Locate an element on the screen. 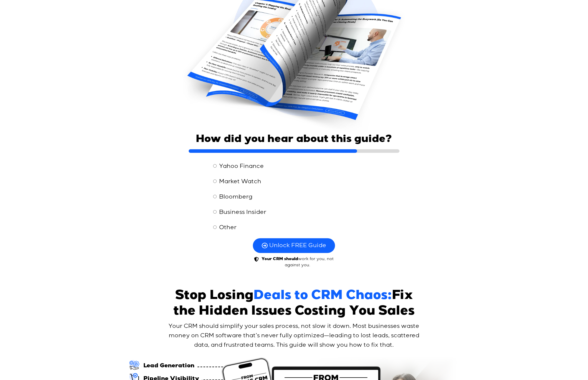 This screenshot has width=588, height=380. span: Unlock FREE Guide is located at coordinates (298, 246).